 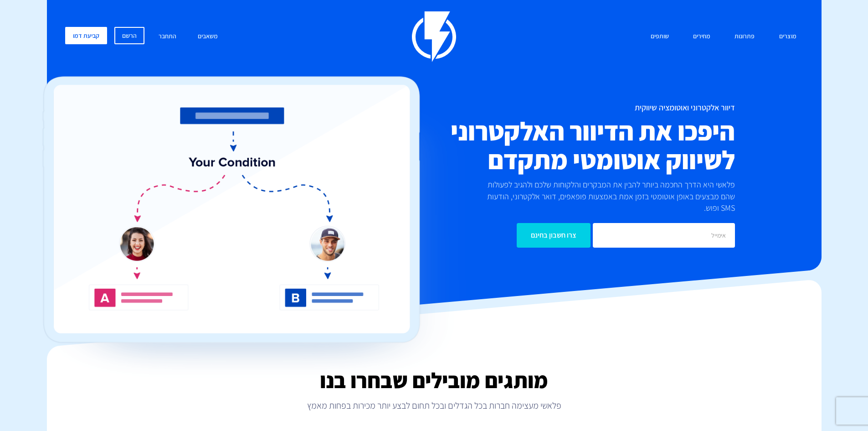 What do you see at coordinates (434, 406) in the screenshot?
I see `p: פלאשי מעצימה חברות בכל הגדלים ובכל תחום לבצע יותר מכירות בפחות מאמץ` at bounding box center [434, 406].